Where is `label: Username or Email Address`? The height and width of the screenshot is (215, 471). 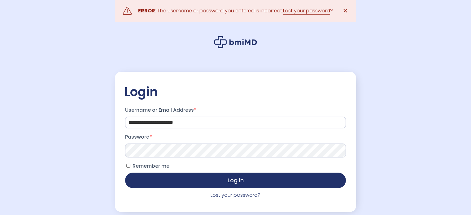
label: Username or Email Address is located at coordinates (235, 110).